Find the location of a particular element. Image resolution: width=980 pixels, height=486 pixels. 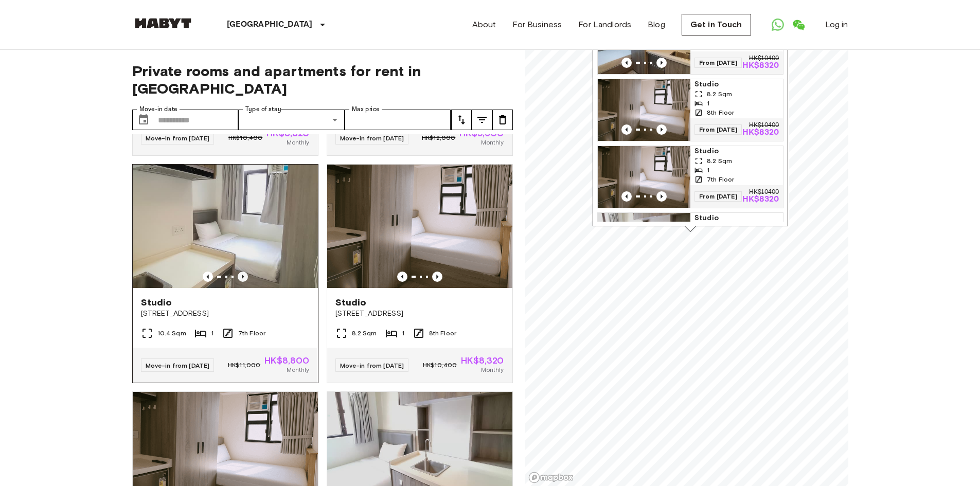

img: Habyt is located at coordinates (163, 23).